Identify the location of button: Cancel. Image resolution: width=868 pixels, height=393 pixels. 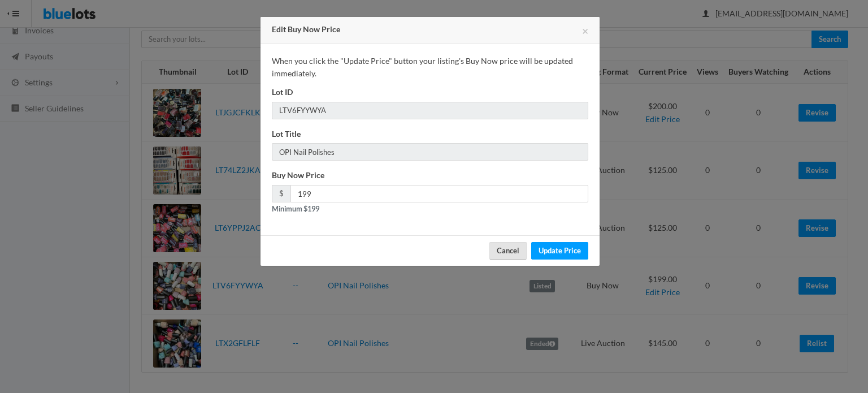
(508, 250).